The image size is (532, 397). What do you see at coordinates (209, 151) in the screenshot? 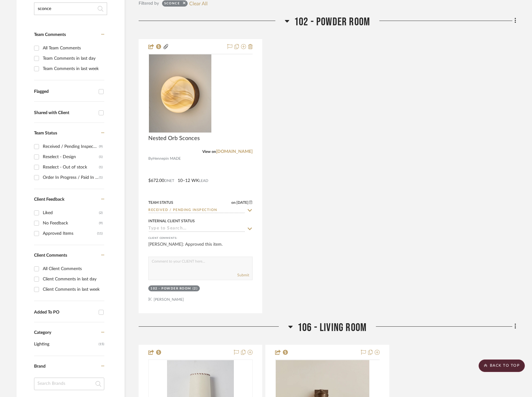
I see `span: View on` at bounding box center [209, 151].